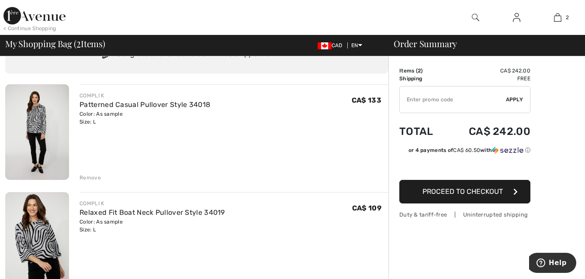 This screenshot has width=585, height=279. Describe the element at coordinates (145, 104) in the screenshot. I see `a: Patterned Casual Pullover Style 34018` at that location.